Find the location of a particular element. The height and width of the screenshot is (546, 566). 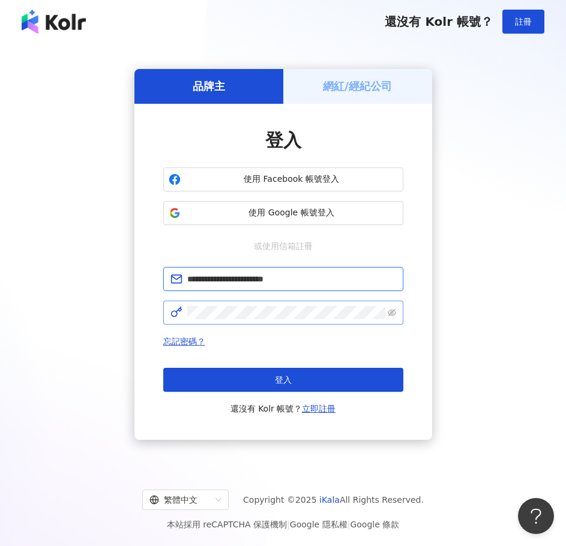

a: Google 條款 is located at coordinates (375, 525).